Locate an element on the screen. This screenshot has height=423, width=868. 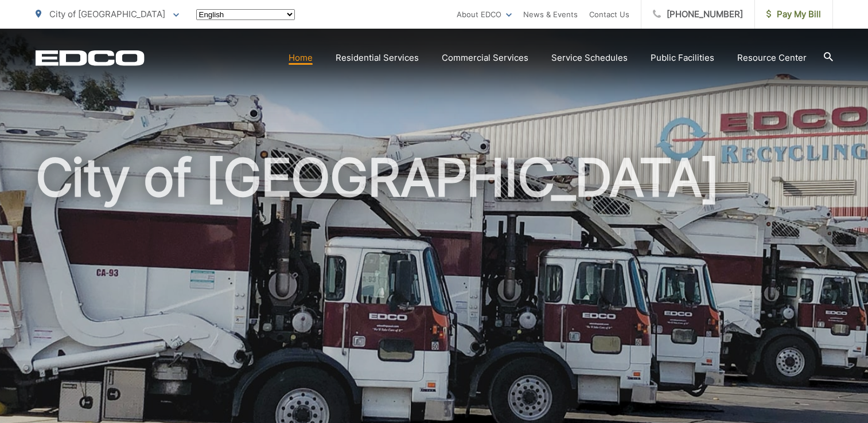
a: Service Schedules is located at coordinates (589, 58).